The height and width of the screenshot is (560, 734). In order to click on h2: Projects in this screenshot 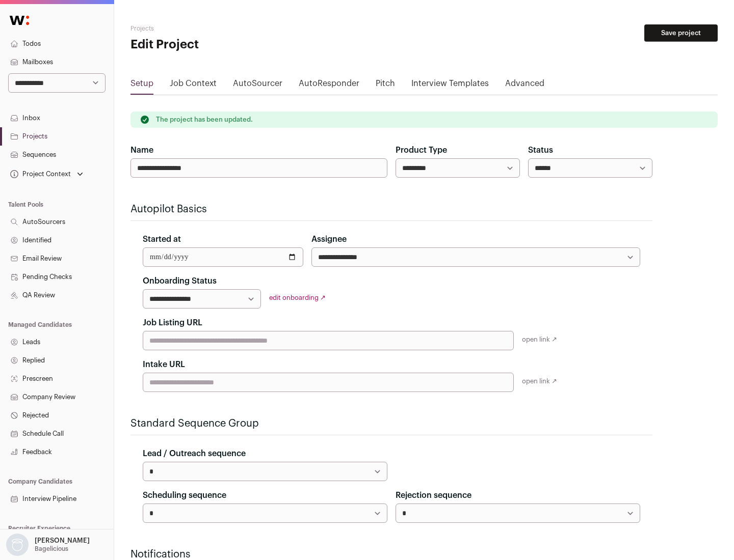, I will do `click(229, 29)`.